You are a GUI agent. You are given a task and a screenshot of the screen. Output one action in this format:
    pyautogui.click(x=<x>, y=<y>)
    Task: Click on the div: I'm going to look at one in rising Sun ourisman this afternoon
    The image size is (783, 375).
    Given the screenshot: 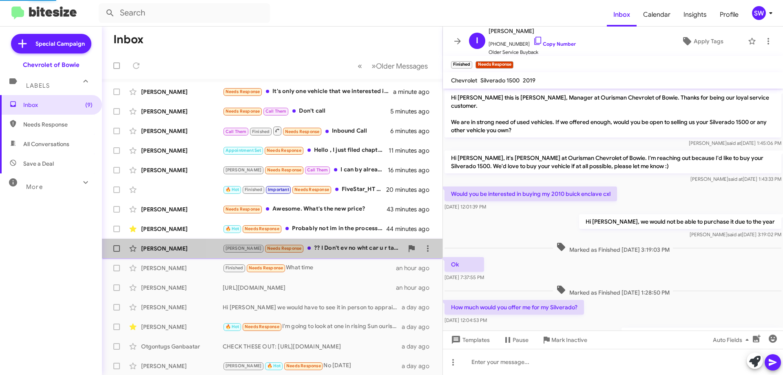 What is the action you would take?
    pyautogui.click(x=312, y=326)
    